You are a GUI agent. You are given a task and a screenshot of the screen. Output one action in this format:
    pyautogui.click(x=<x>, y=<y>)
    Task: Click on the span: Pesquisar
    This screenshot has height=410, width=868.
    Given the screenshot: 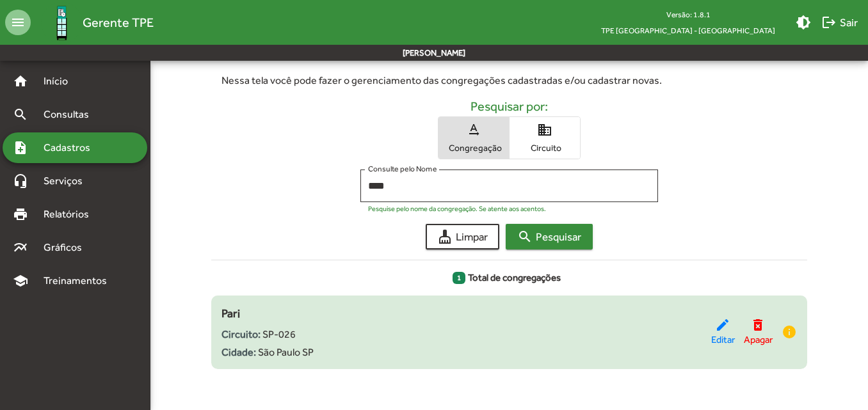 What is the action you would take?
    pyautogui.click(x=549, y=237)
    